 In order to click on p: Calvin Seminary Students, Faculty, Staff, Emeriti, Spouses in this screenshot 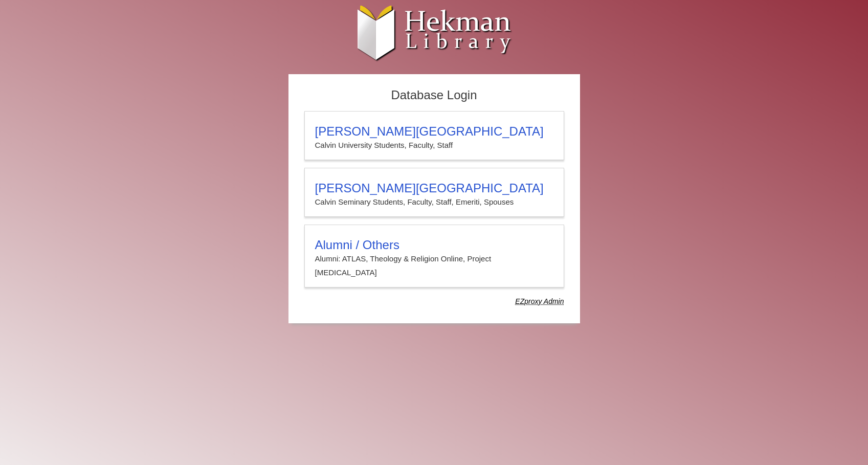, I will do `click(434, 202)`.